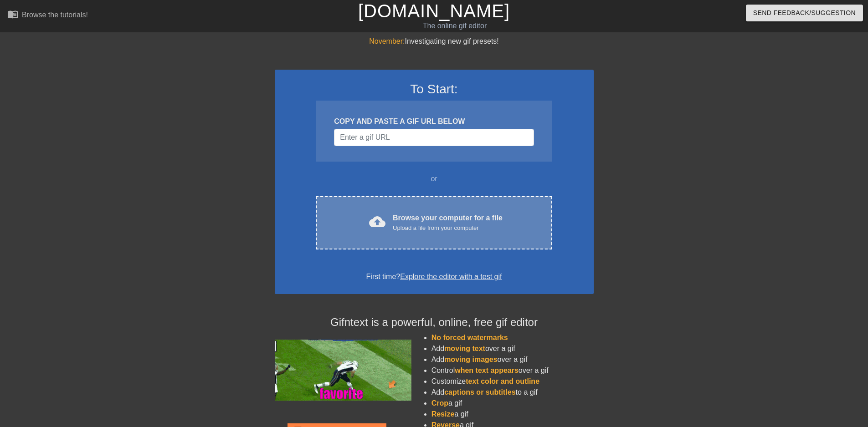 The height and width of the screenshot is (427, 868). Describe the element at coordinates (440, 403) in the screenshot. I see `span: Crop` at that location.